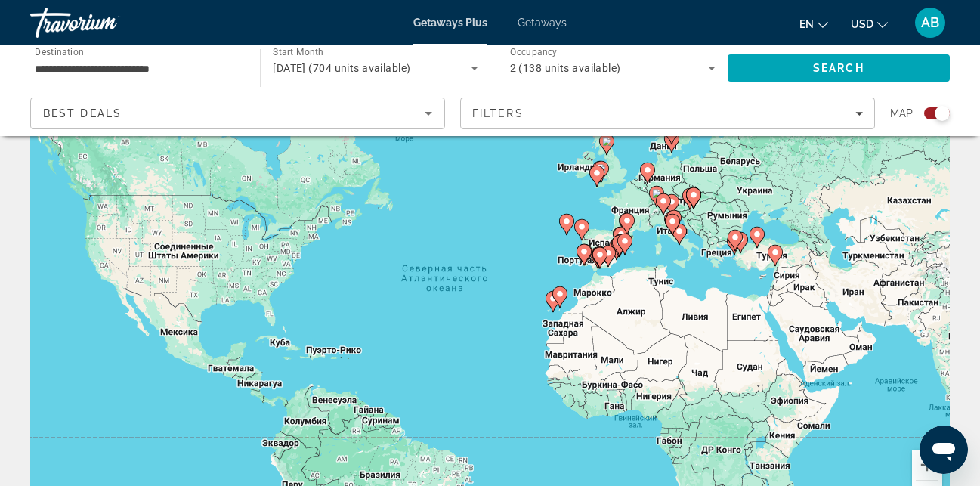 The height and width of the screenshot is (486, 980). Describe the element at coordinates (298, 52) in the screenshot. I see `span: Start Month` at that location.